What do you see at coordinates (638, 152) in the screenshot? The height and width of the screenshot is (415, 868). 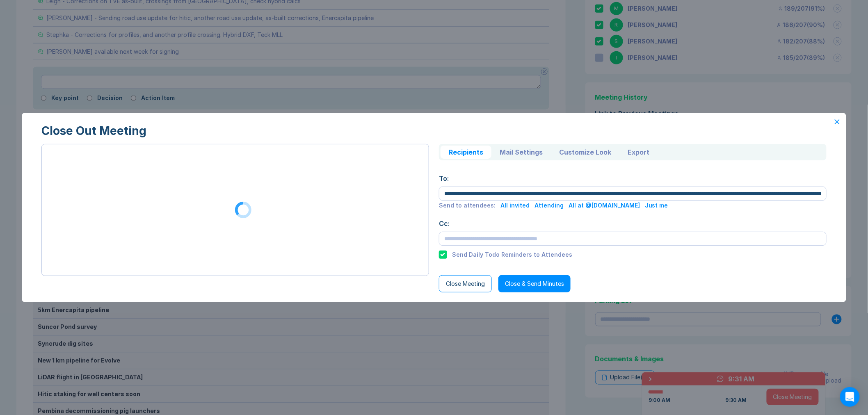 I see `button: Export` at bounding box center [638, 152].